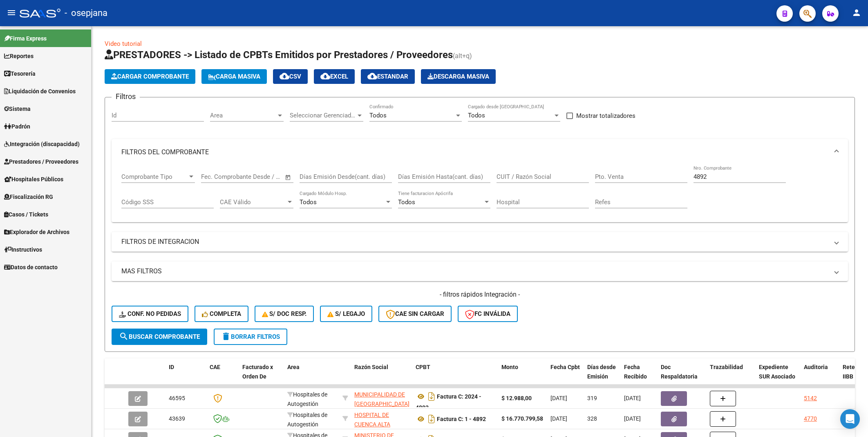 This screenshot has width=868, height=437. I want to click on span: PRESTADORES -> Listado de CPBTs Emitidos por Prestadores / Proveedores, so click(279, 55).